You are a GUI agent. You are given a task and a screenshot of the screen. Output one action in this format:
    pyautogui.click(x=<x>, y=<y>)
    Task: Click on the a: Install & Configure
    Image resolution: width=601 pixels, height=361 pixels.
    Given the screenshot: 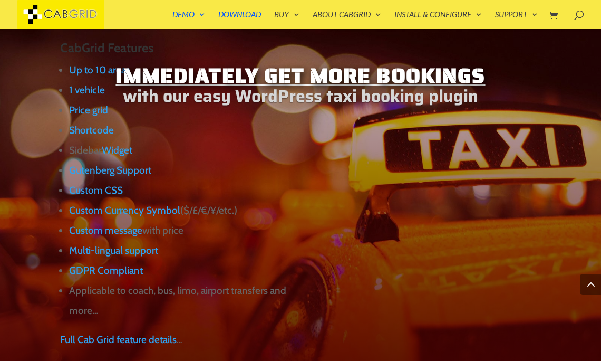 What is the action you would take?
    pyautogui.click(x=438, y=20)
    